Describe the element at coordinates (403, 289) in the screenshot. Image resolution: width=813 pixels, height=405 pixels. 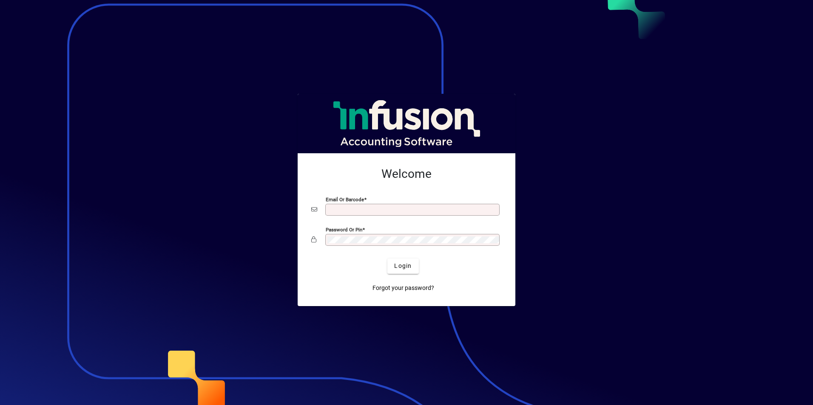
I see `a: Forgot your password?` at that location.